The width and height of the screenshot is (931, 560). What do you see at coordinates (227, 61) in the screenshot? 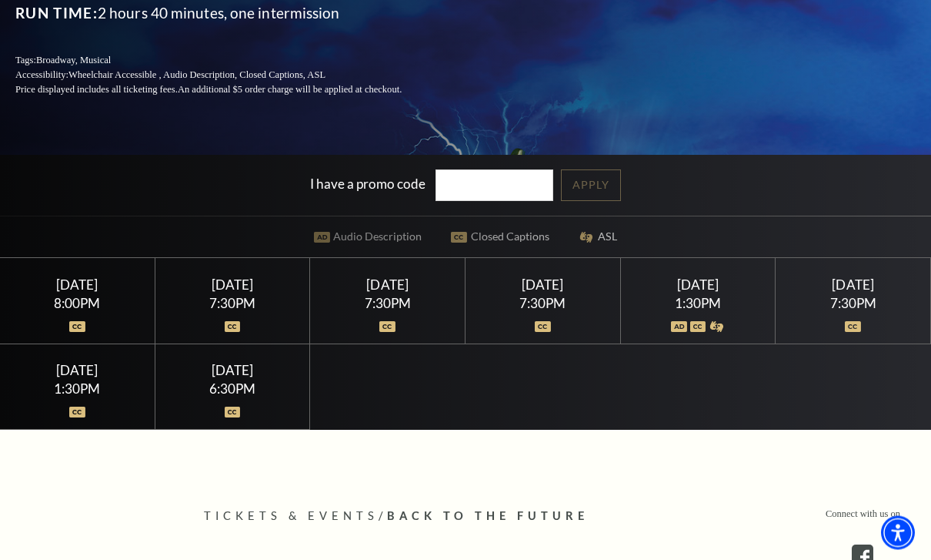
I see `p: Tags:` at bounding box center [227, 61].